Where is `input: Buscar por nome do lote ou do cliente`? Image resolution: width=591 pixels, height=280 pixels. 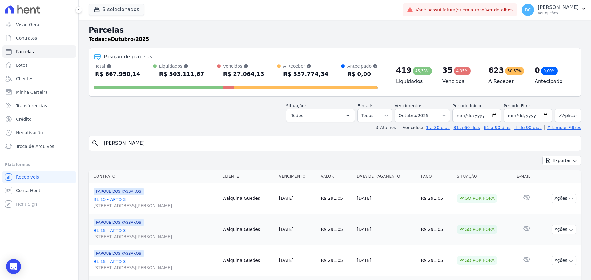
input: Buscar por nome do lote ou do cliente is located at coordinates (339, 143).